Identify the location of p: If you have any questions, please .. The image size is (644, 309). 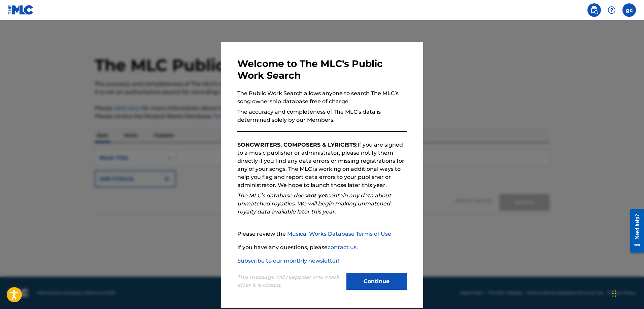
(322, 248).